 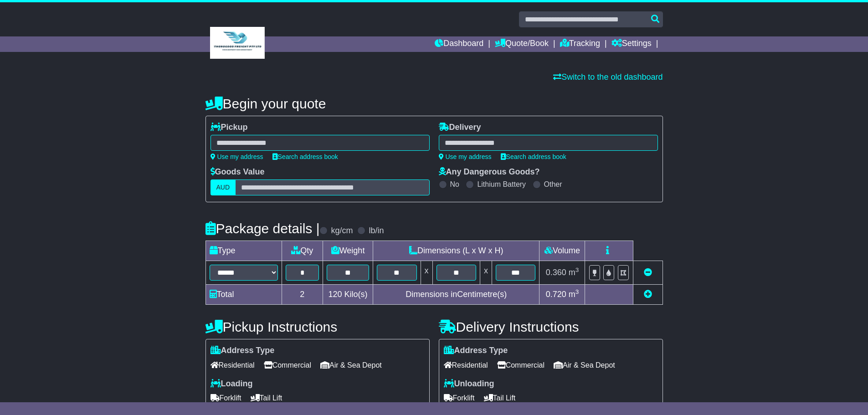 What do you see at coordinates (489, 172) in the screenshot?
I see `label: Any Dangerous Goods?` at bounding box center [489, 172].